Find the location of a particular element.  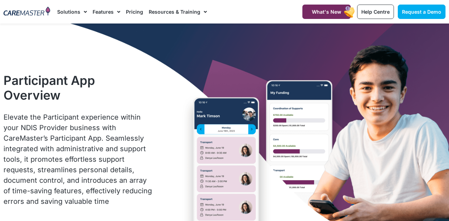

a: What's New is located at coordinates (326, 12).